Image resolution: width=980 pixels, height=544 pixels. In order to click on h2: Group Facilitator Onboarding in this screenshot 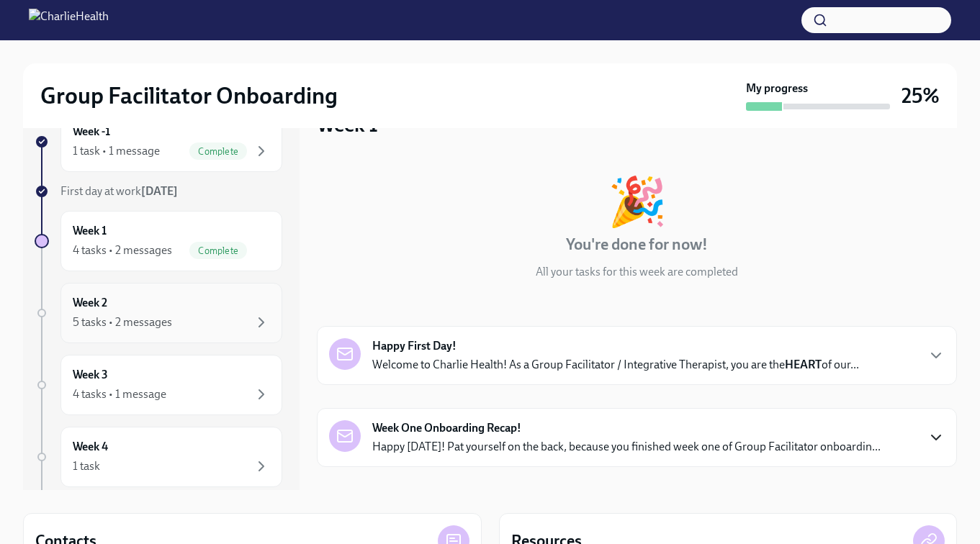, I will do `click(189, 96)`.